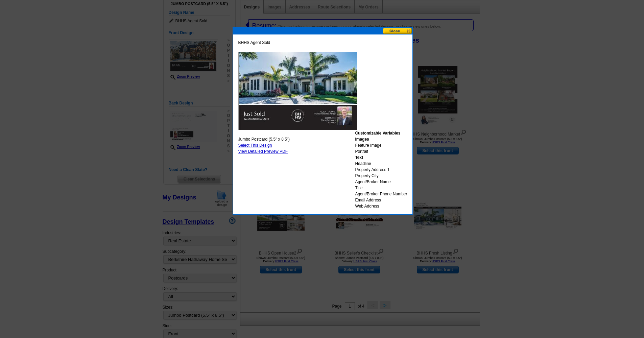 The height and width of the screenshot is (338, 644). What do you see at coordinates (263, 151) in the screenshot?
I see `a: View Detailed Preview PDF` at bounding box center [263, 151].